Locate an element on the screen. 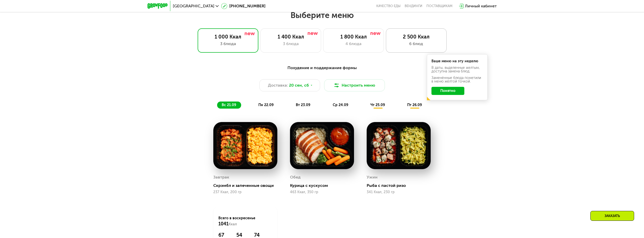  div: Курица с кускусом is located at coordinates (324, 186).